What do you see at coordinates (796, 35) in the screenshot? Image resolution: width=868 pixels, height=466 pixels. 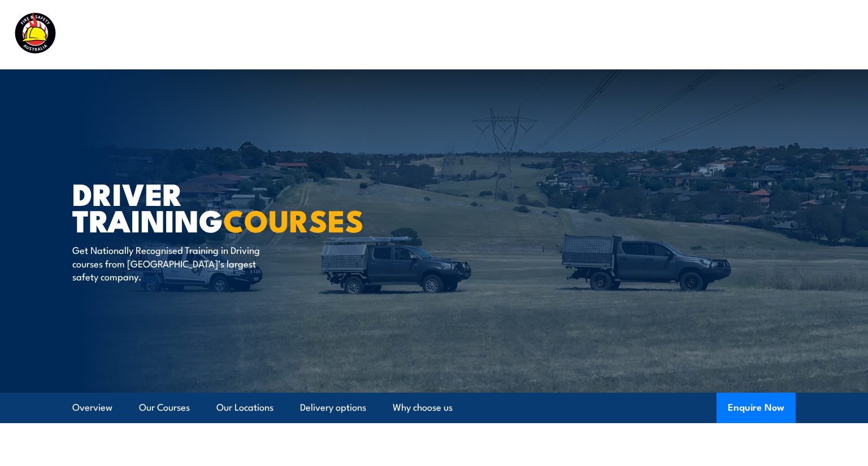 I see `a: Contact` at bounding box center [796, 35].